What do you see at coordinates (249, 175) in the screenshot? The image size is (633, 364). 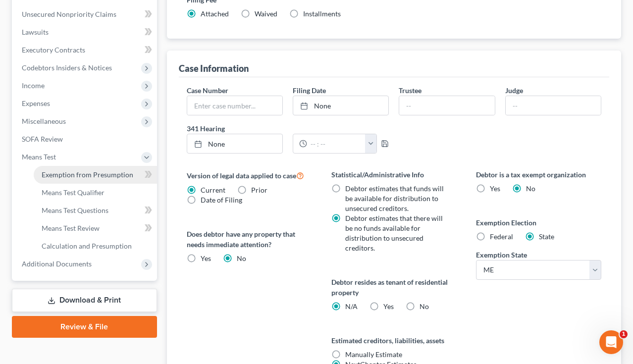 I see `label: Version of legal data applied to case` at bounding box center [249, 175].